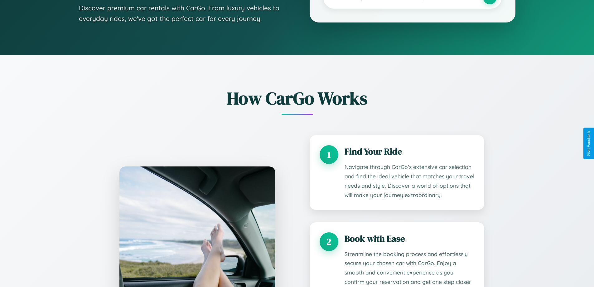  What do you see at coordinates (329, 154) in the screenshot?
I see `div: 1` at bounding box center [329, 154].